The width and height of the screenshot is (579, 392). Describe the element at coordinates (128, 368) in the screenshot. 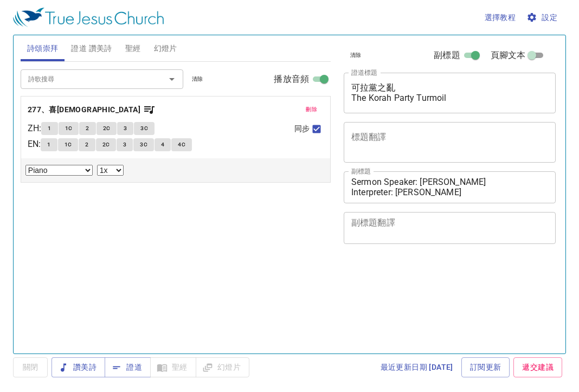

I see `button: 證道` at that location.